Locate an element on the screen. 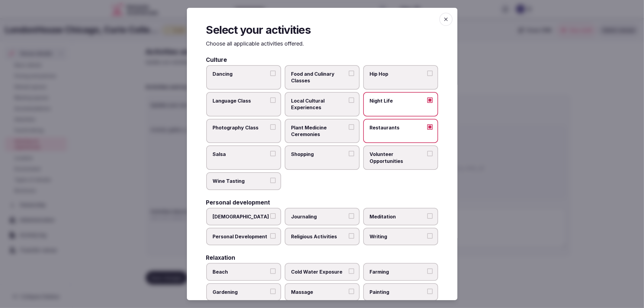  span: Local Cultural Experiences is located at coordinates (319, 104).